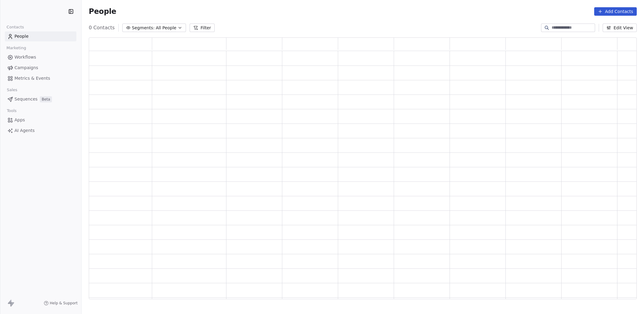 This screenshot has height=314, width=644. Describe the element at coordinates (63, 303) in the screenshot. I see `span: Help & Support` at that location.